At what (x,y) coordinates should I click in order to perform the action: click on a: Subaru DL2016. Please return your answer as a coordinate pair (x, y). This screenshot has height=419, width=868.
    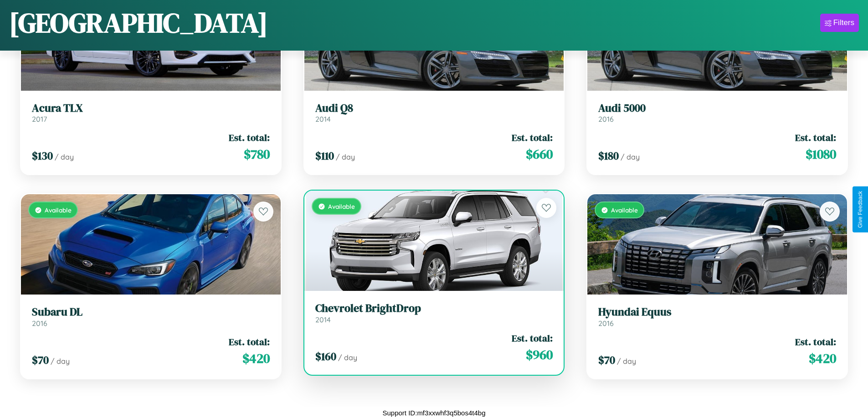
    Looking at the image, I should click on (151, 316).